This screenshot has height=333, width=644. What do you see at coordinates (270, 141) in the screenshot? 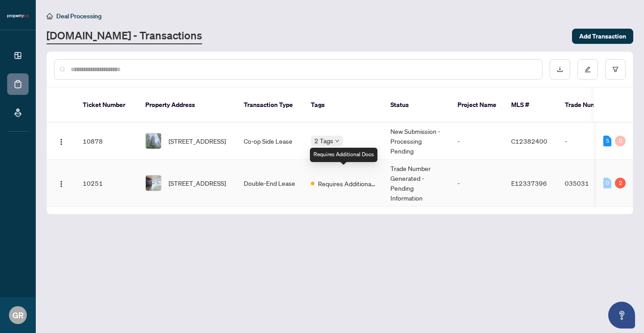
I see `td: Co-op Side Lease` at bounding box center [270, 141].